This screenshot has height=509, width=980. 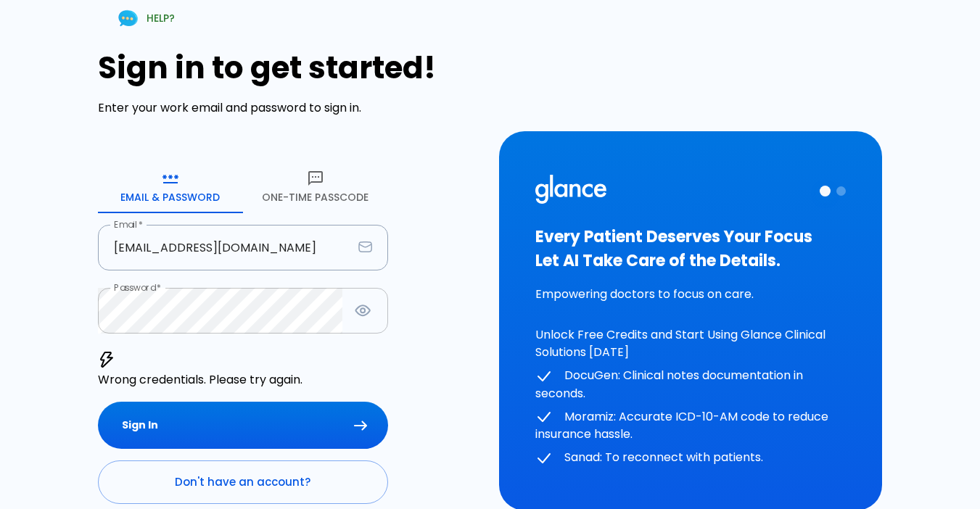 What do you see at coordinates (290, 68) in the screenshot?
I see `h1: Sign in to get started!` at bounding box center [290, 68].